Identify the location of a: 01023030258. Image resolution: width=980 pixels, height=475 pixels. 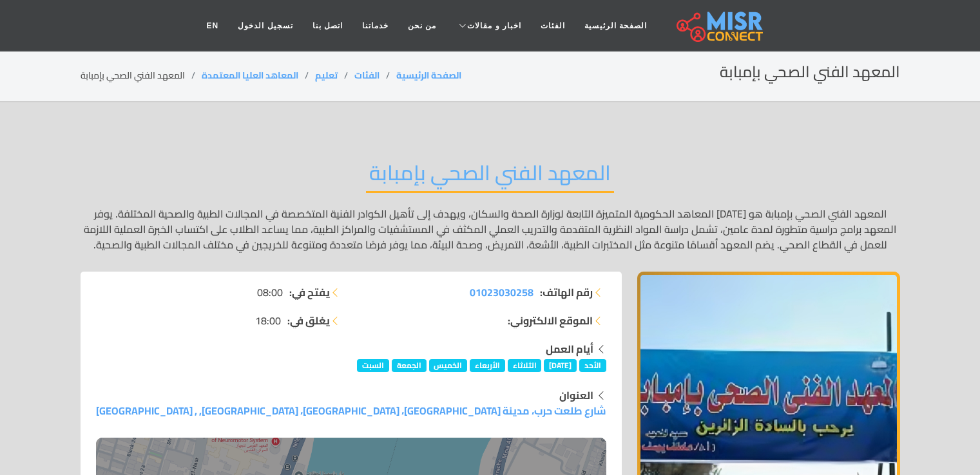
(501, 292).